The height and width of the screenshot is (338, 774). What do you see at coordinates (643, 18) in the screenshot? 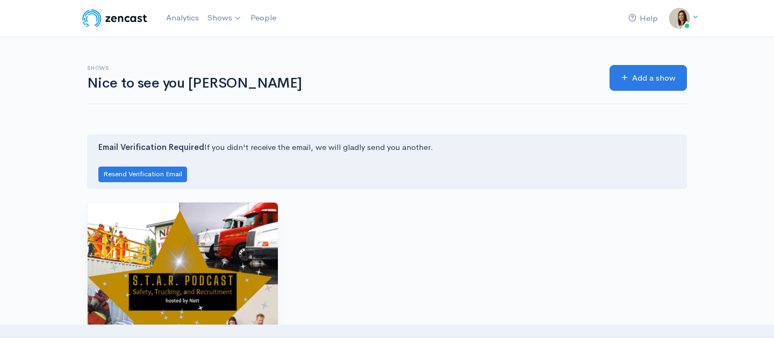
I see `a: Help` at bounding box center [643, 18].